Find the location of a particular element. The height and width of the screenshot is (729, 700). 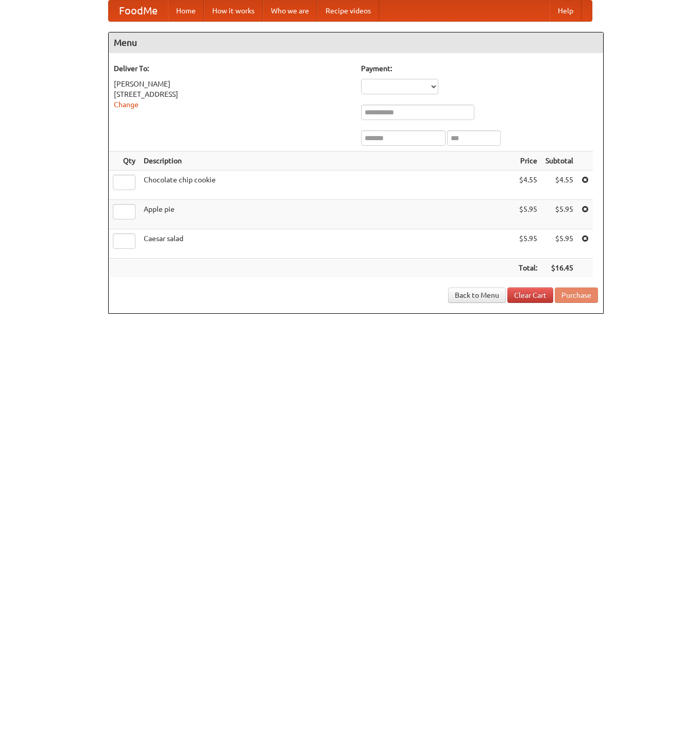

a: Change is located at coordinates (126, 105).